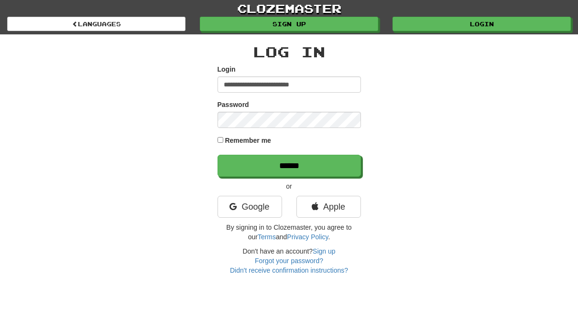 The height and width of the screenshot is (330, 578). I want to click on p: By signing in to Clozemaster, you agree to our and ., so click(289, 232).